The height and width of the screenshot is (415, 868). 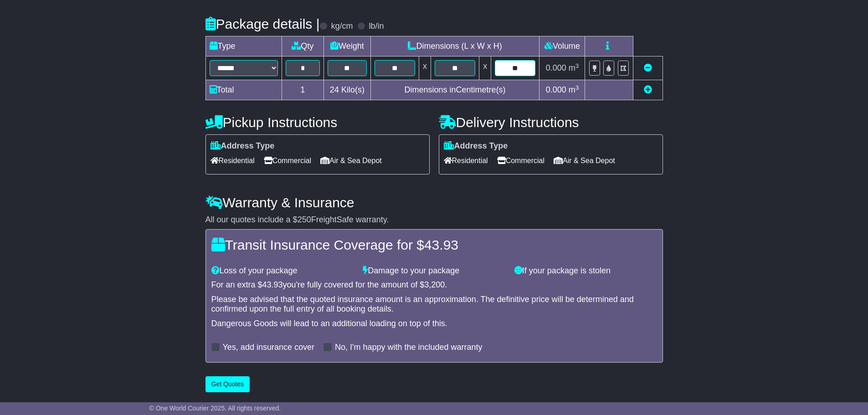 What do you see at coordinates (215, 408) in the screenshot?
I see `span: © One World Courier 2025. All rights reserved.` at bounding box center [215, 408].